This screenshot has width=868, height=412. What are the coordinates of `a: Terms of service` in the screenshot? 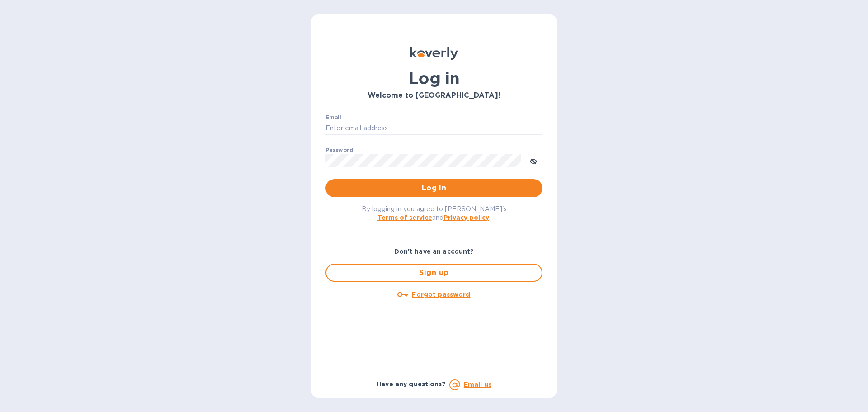 It's located at (404, 218).